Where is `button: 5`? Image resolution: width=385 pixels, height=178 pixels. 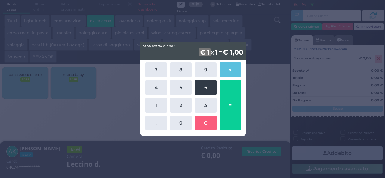
button: 5 is located at coordinates (181, 87).